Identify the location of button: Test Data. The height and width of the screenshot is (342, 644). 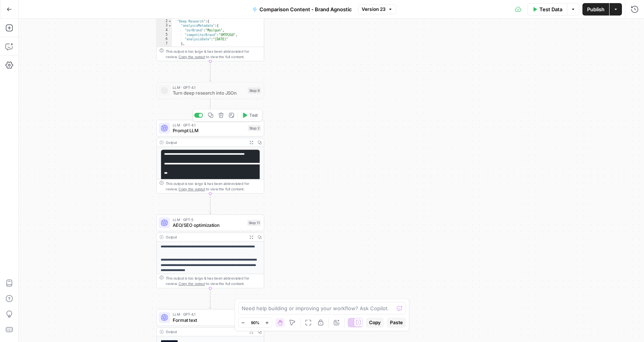
(547, 10).